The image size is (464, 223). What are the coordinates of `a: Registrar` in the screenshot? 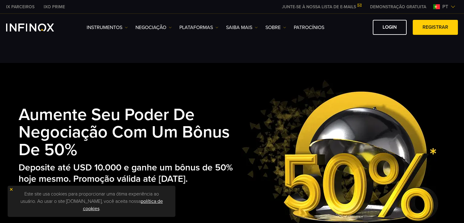 It's located at (435, 27).